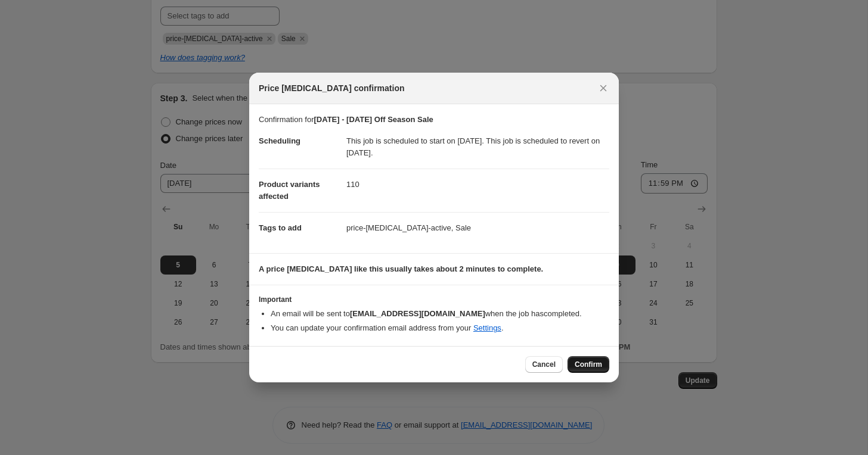  Describe the element at coordinates (477, 184) in the screenshot. I see `dd: 110` at that location.